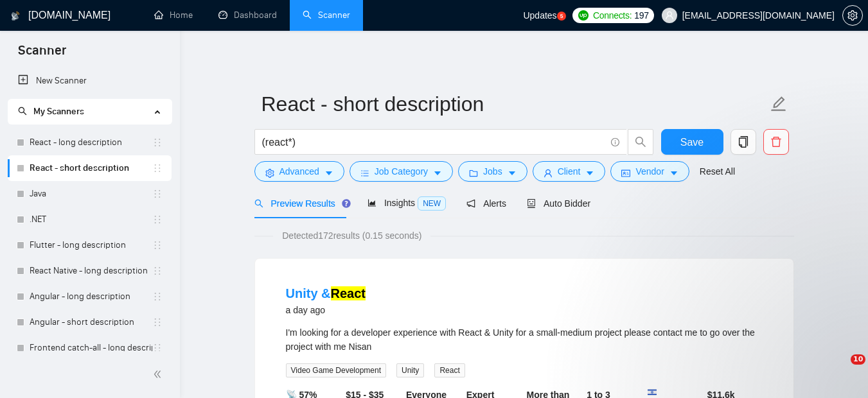  I want to click on span: Unity, so click(410, 371).